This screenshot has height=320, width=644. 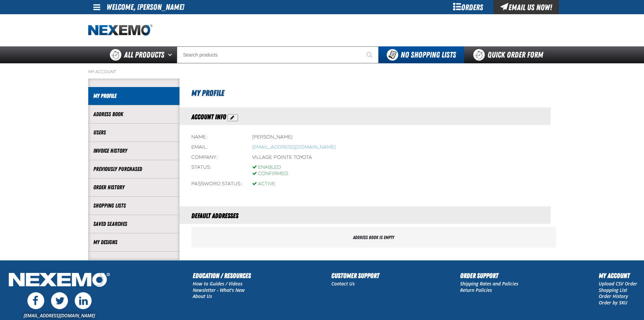 What do you see at coordinates (264, 184) in the screenshot?
I see `div: Active` at bounding box center [264, 184].